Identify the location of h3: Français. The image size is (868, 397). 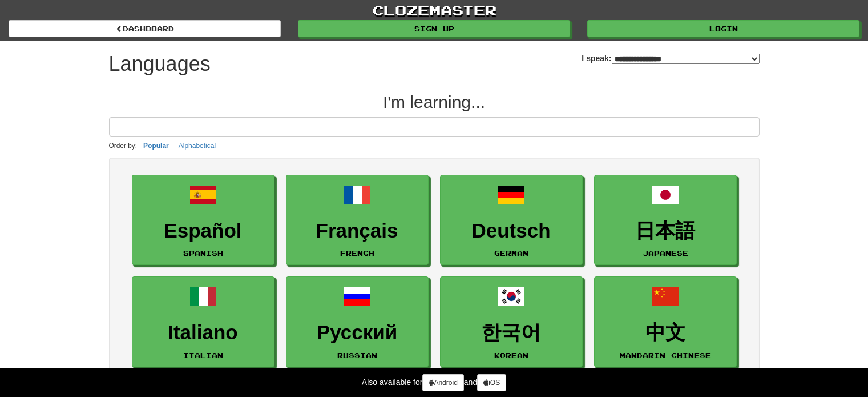
(357, 231).